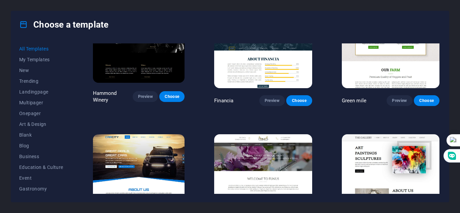 Image resolution: width=460 pixels, height=213 pixels. Describe the element at coordinates (41, 49) in the screenshot. I see `span: All Templates` at that location.